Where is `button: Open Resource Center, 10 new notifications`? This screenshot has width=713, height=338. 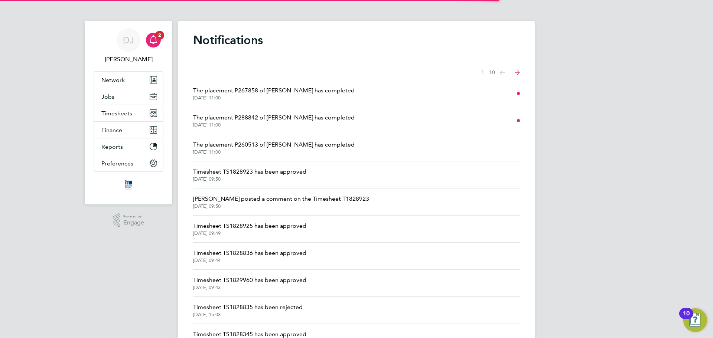 button: Open Resource Center, 10 new notifications is located at coordinates (695, 320).